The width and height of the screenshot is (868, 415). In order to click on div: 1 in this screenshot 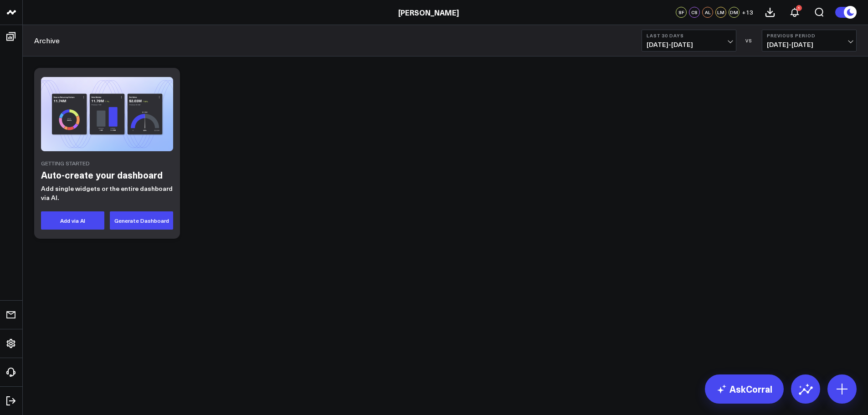, I will do `click(799, 8)`.